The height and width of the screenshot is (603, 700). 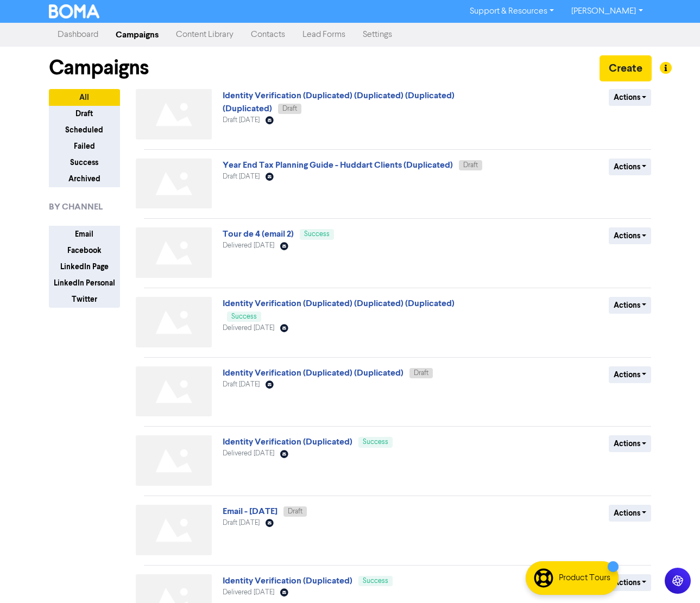 What do you see at coordinates (312, 373) in the screenshot?
I see `a: Identity Verification (Duplicated) (Duplicated)` at bounding box center [312, 373].